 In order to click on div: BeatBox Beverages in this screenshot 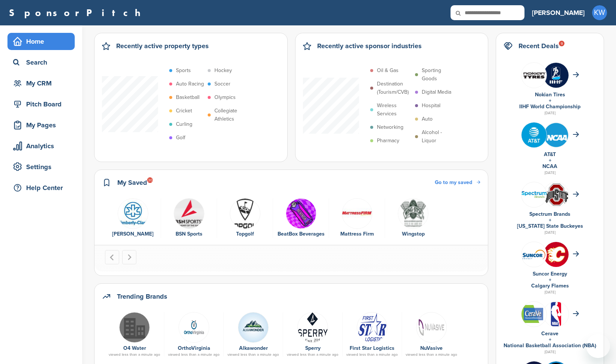, I will do `click(301, 234)`.